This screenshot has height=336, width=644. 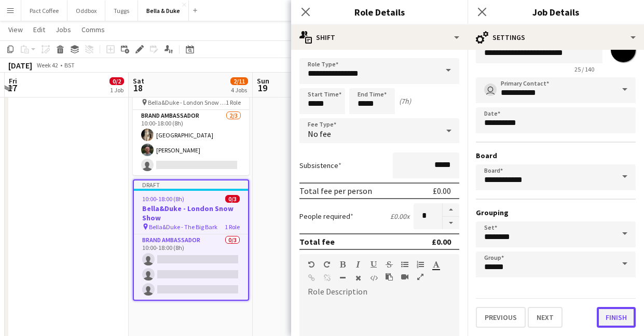 What do you see at coordinates (191, 267) in the screenshot?
I see `app-card-role: Brand Ambassador0/310:00-18:00 (8h)` at bounding box center [191, 267].